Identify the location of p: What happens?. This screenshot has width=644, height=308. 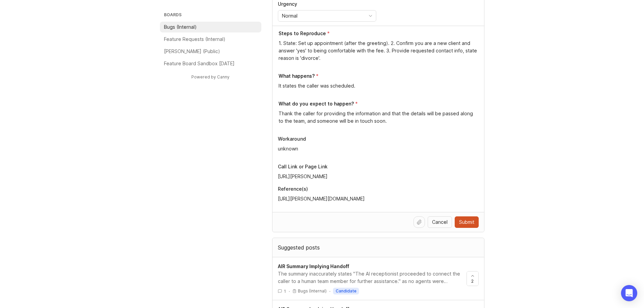
(296, 76).